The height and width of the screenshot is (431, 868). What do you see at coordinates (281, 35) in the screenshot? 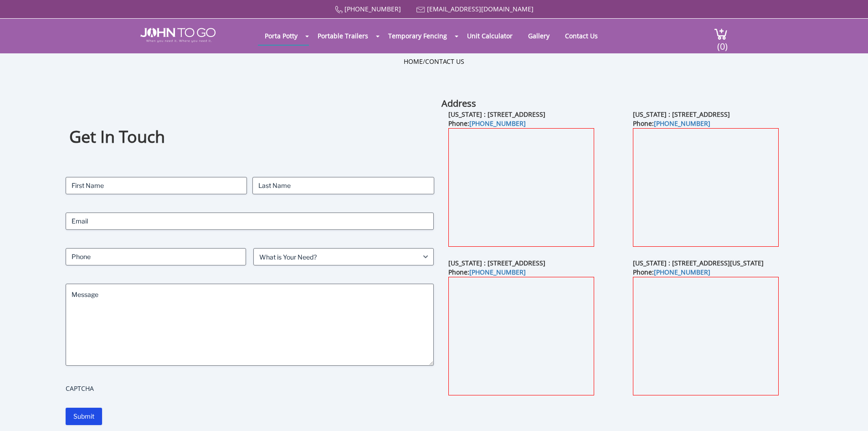
I see `a: Porta Potty` at bounding box center [281, 35].